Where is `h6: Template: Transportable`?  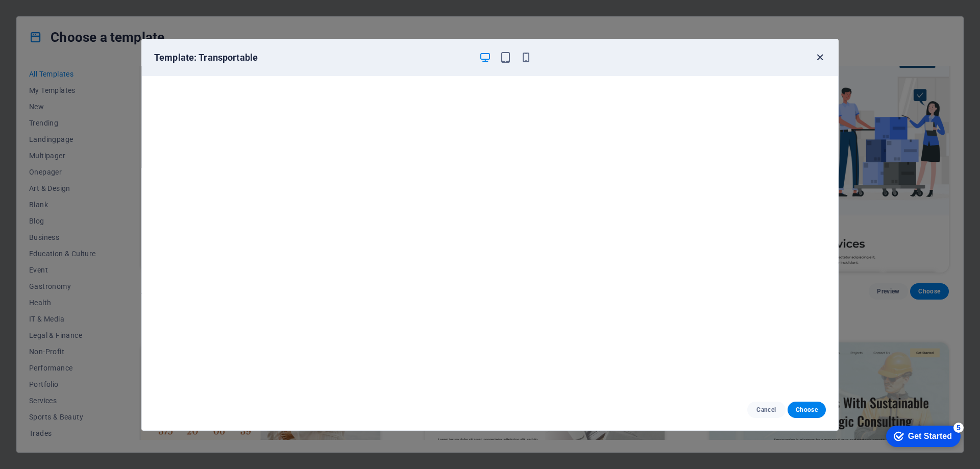
h6: Template: Transportable is located at coordinates (312, 58).